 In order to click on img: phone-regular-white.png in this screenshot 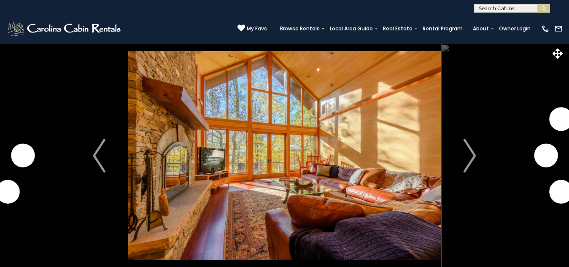, I will do `click(546, 29)`.